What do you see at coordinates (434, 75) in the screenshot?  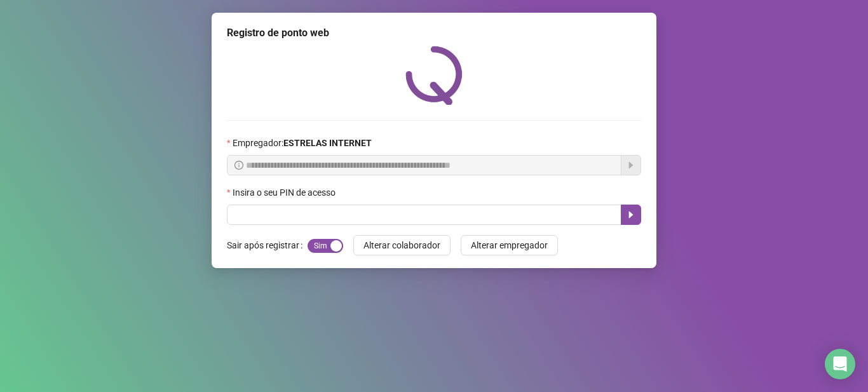 I see `img: QRPoint` at bounding box center [434, 75].